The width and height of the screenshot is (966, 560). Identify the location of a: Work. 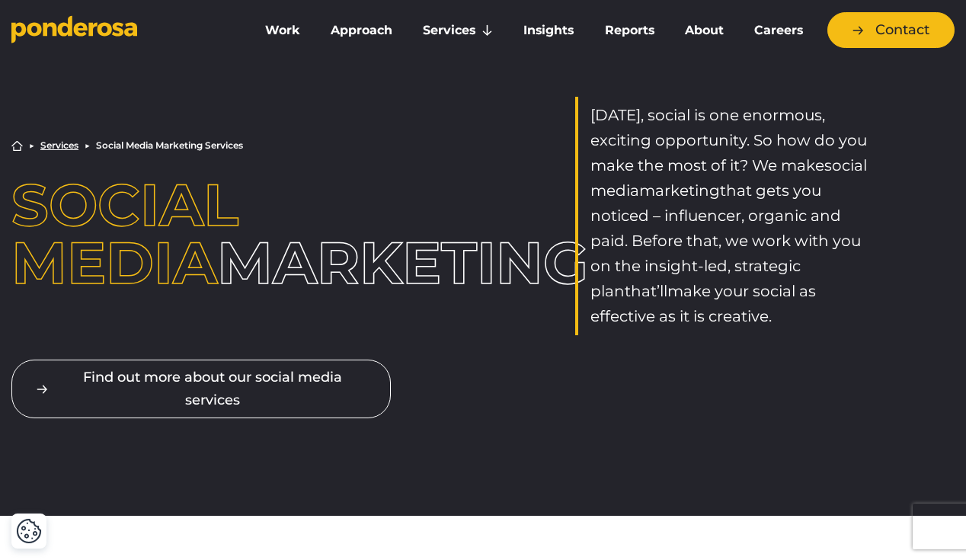
(283, 30).